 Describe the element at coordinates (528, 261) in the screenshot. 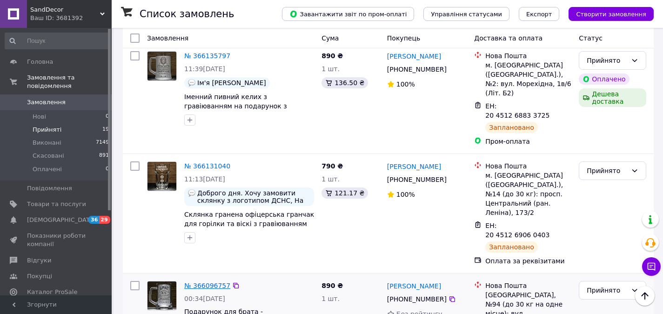

I see `div: Оплата за реквізитами` at that location.